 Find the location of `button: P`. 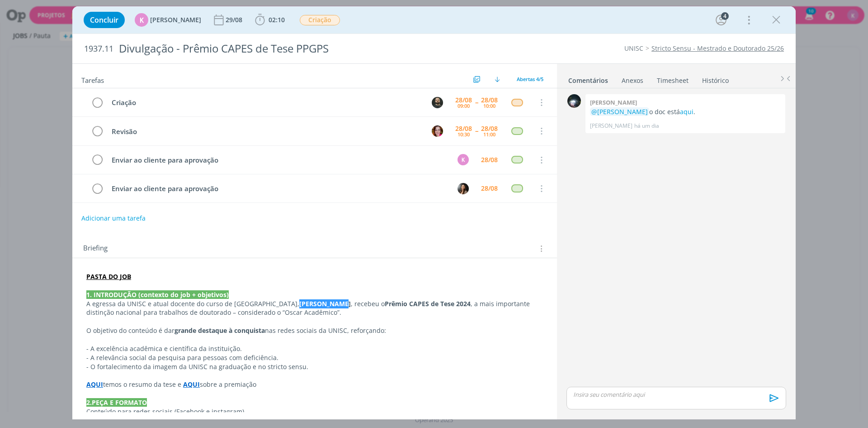

button: P is located at coordinates (437, 103).